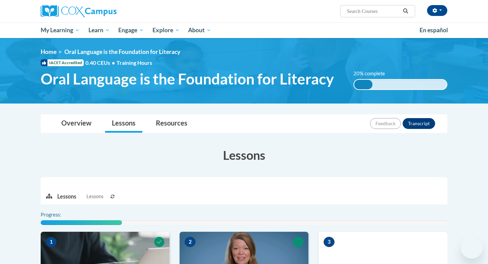 Image resolution: width=488 pixels, height=264 pixels. I want to click on span: Learn, so click(99, 30).